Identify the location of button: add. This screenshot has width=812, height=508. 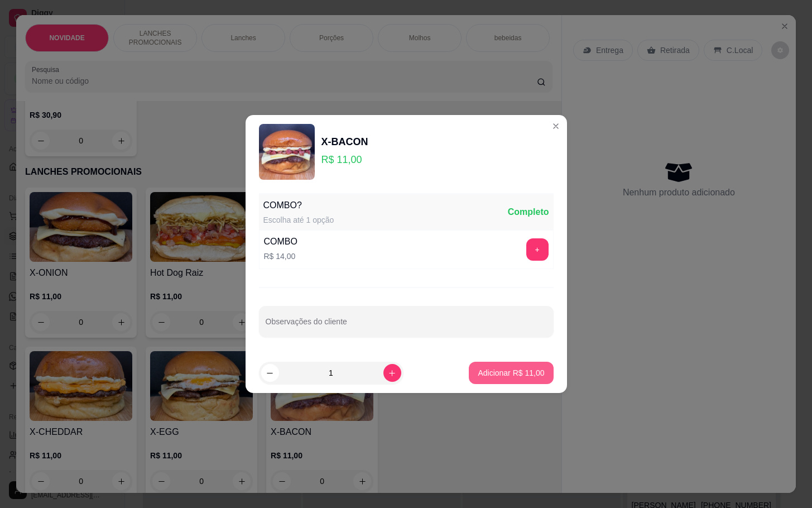
(538, 249).